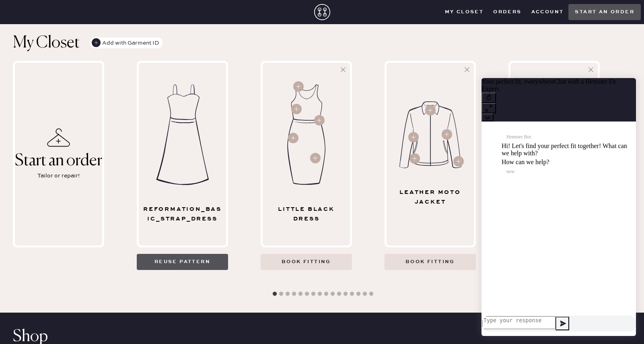  I want to click on button: 5, so click(301, 294).